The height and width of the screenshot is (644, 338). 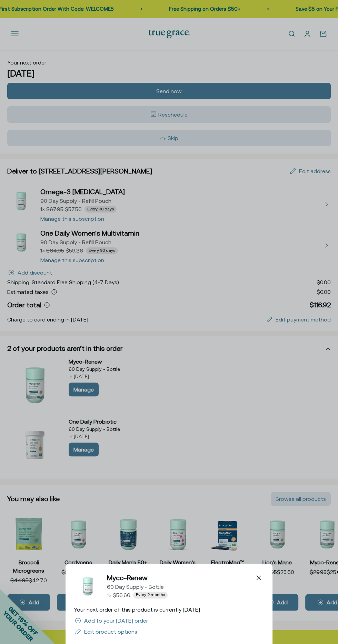 I want to click on div: Edit product options, so click(x=110, y=631).